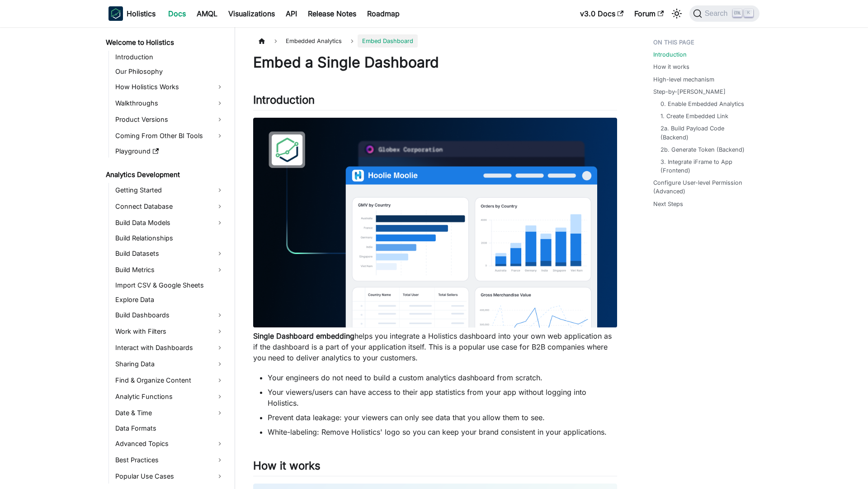  Describe the element at coordinates (170, 270) in the screenshot. I see `a: Build Metrics` at that location.